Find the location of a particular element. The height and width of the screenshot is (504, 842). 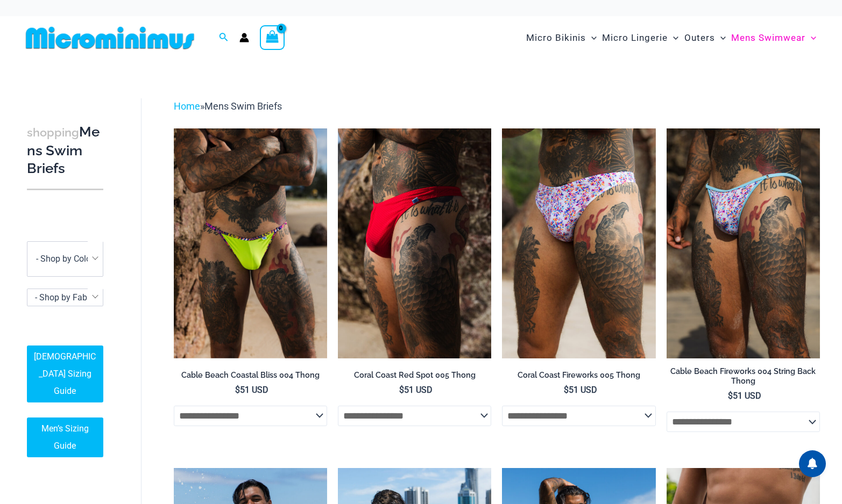

a: View Shopping Cart, empty is located at coordinates (272, 37).